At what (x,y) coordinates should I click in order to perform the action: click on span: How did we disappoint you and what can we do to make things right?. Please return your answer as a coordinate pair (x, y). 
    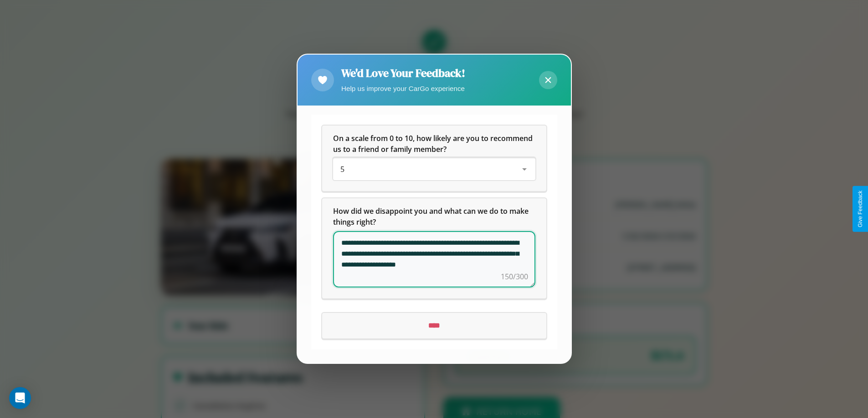
    Looking at the image, I should click on (432, 217).